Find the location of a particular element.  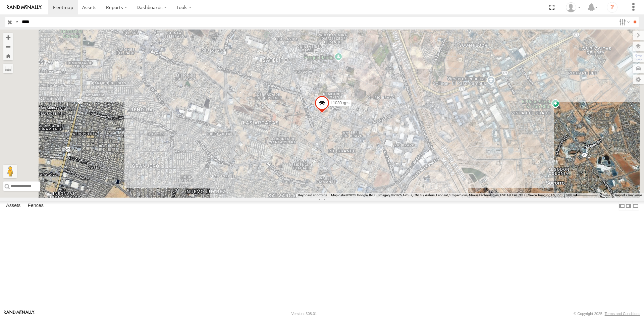

a: Visit our Website is located at coordinates (19, 314).